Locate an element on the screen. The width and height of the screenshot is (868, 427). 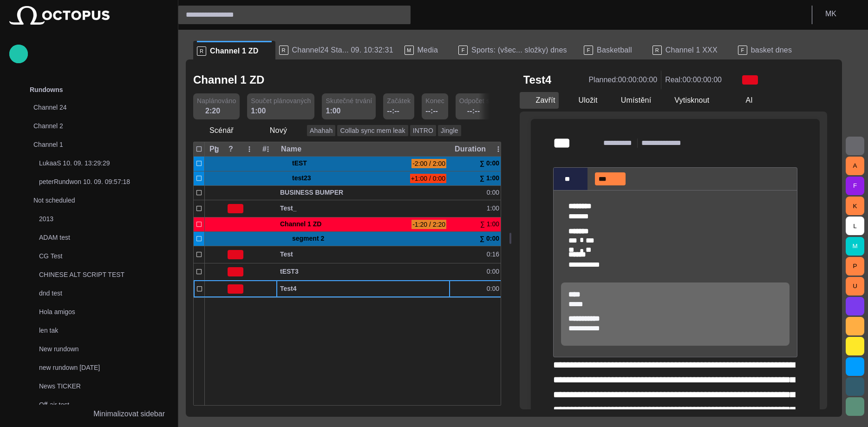
span: Konec is located at coordinates (435, 101).